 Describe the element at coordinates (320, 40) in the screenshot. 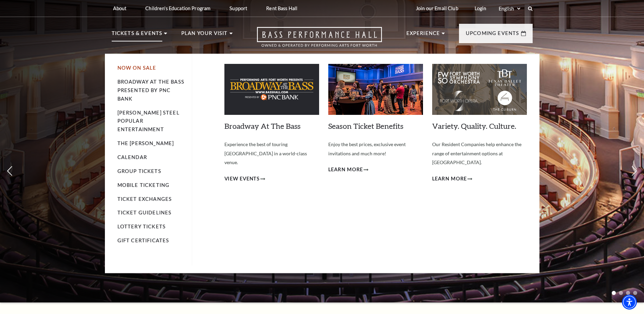

I see `a: Open this option` at that location.